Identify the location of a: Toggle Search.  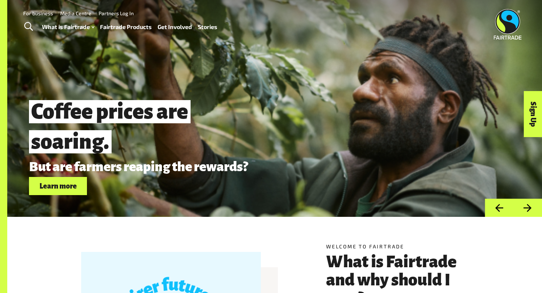
(28, 27).